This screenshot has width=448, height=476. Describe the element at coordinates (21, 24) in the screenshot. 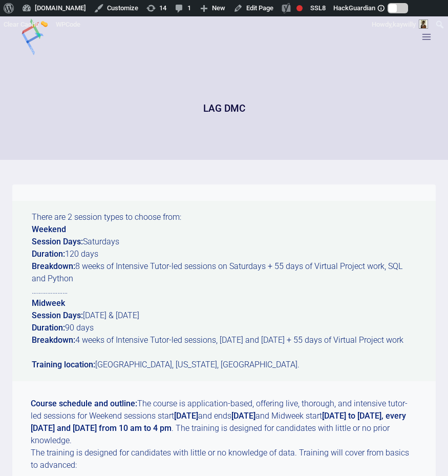

I see `span: Clear Cache` at that location.